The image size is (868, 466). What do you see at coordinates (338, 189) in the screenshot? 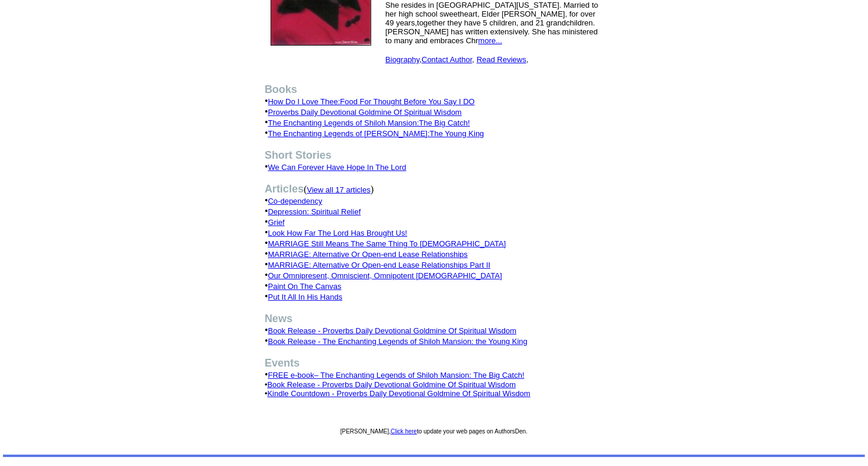
I see `a: View all 17 articles` at bounding box center [338, 189].